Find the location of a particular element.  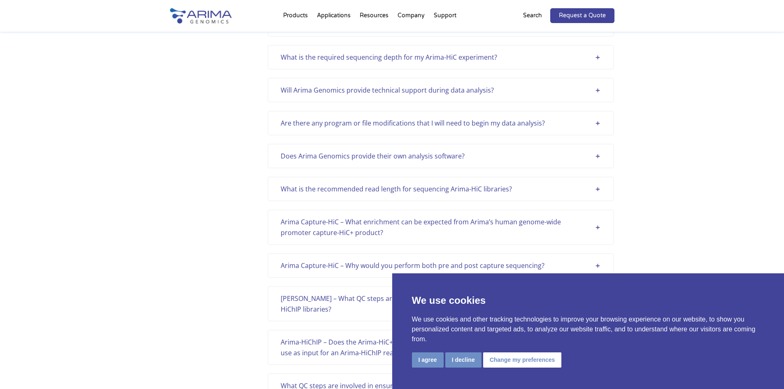

div: Arima Capture-HiC – What enrichment can be expected from Arima’s human genome-wide promoter captu... is located at coordinates (441, 227).